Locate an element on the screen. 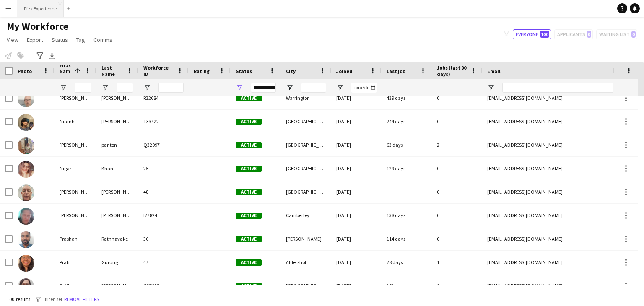 Image resolution: width=644 pixels, height=306 pixels. div: 181 days is located at coordinates (407, 286).